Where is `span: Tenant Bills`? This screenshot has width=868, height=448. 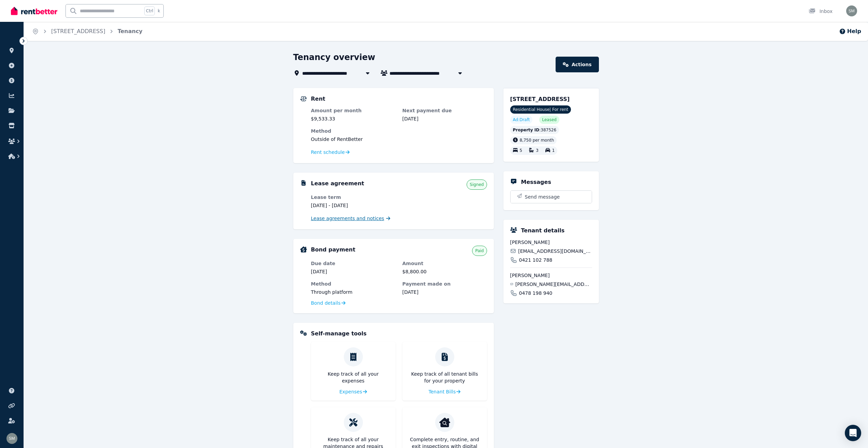 span: Tenant Bills is located at coordinates (443, 392).